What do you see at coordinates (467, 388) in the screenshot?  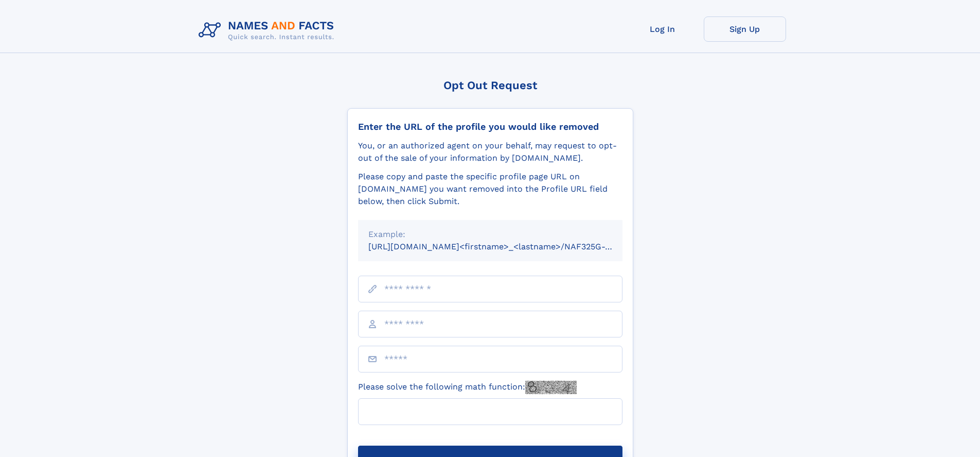 I see `label: Please solve the following math function:` at bounding box center [467, 388].